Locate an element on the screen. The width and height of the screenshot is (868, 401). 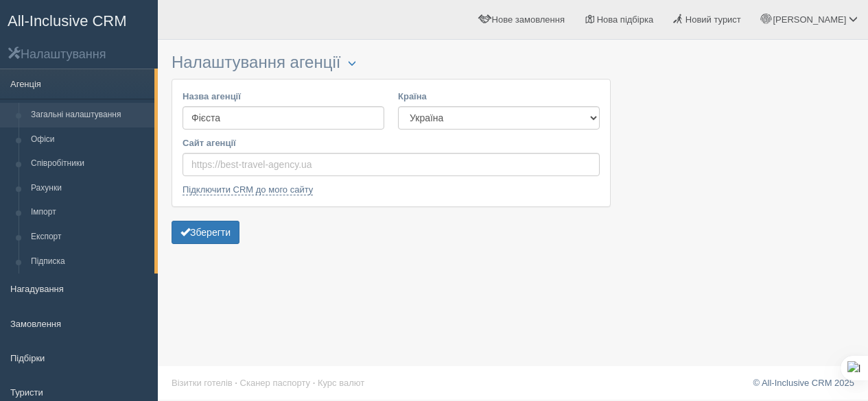
a: Підписка is located at coordinates (89, 262).